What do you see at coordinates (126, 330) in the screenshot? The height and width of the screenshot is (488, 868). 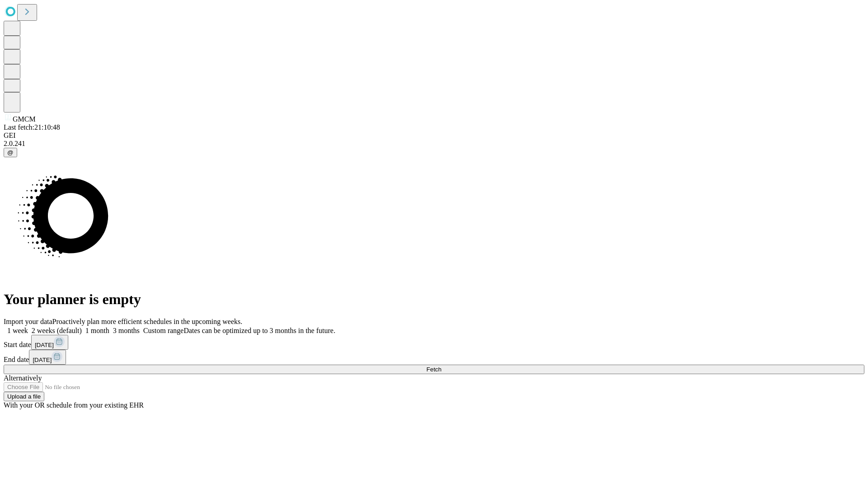 I see `span: 3 months` at bounding box center [126, 330].